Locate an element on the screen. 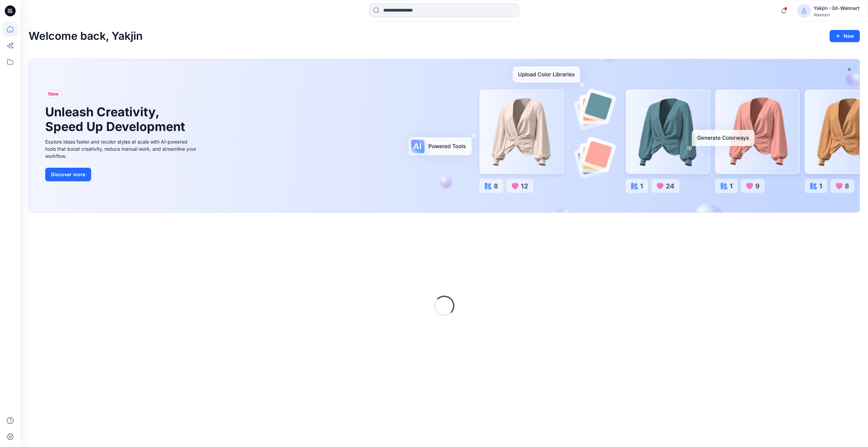 This screenshot has height=447, width=868. div: Walmart is located at coordinates (836, 14).